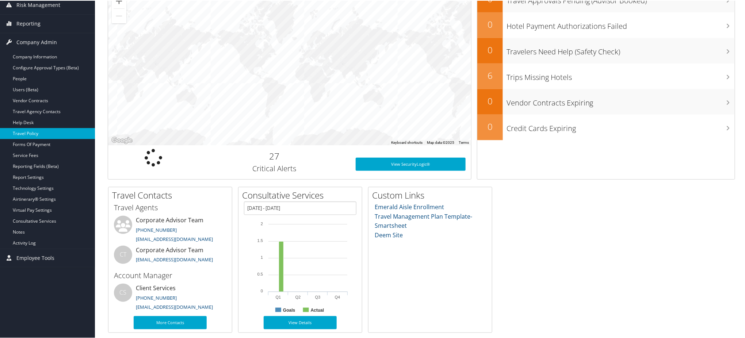 Image resolution: width=745 pixels, height=338 pixels. I want to click on img: Google, so click(122, 140).